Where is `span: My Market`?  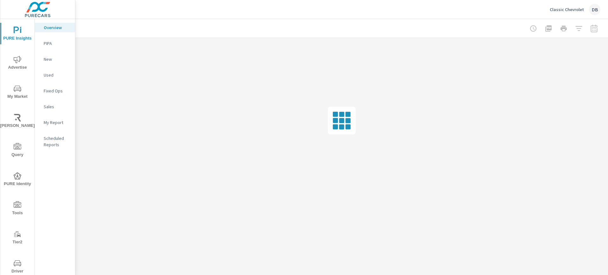
span: My Market is located at coordinates (17, 92).